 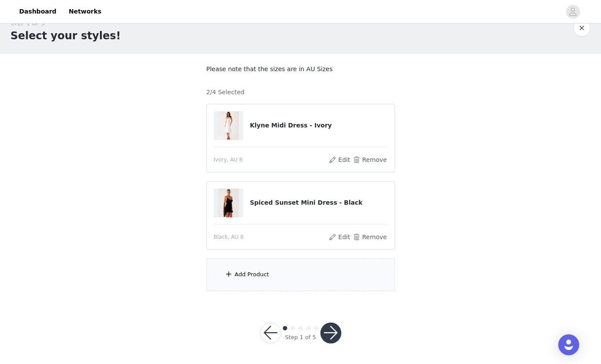 What do you see at coordinates (318, 125) in the screenshot?
I see `h4: Klyne Midi Dress - Ivory` at bounding box center [318, 125].